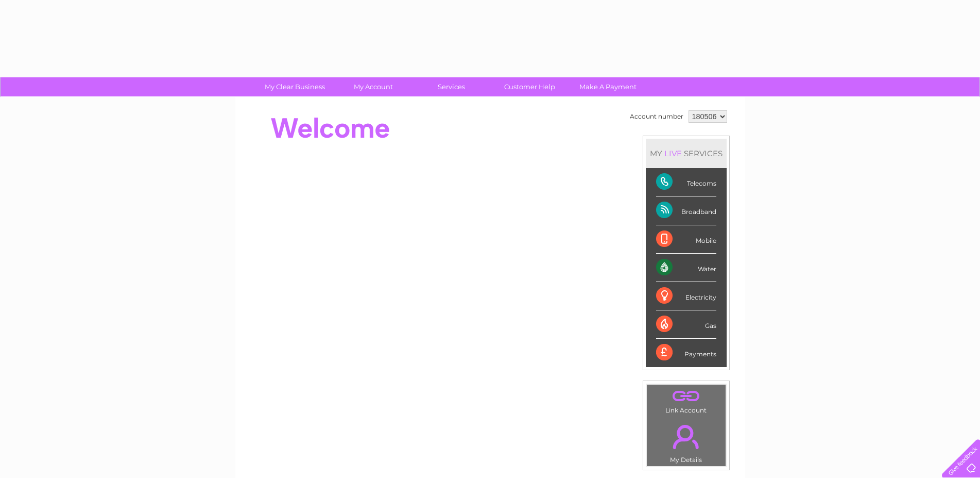 This screenshot has width=980, height=478. Describe the element at coordinates (451, 86) in the screenshot. I see `a: Services` at that location.